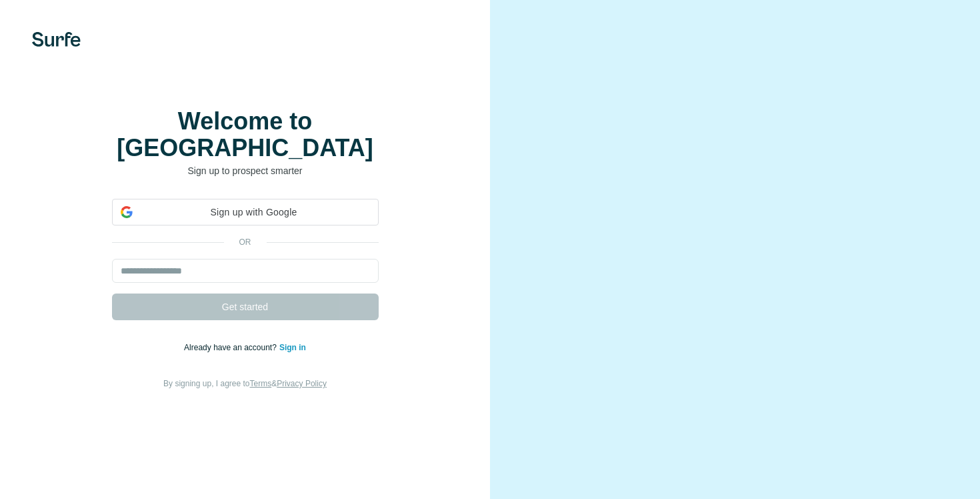 This screenshot has height=499, width=980. What do you see at coordinates (292, 347) in the screenshot?
I see `a: Sign in` at bounding box center [292, 347].